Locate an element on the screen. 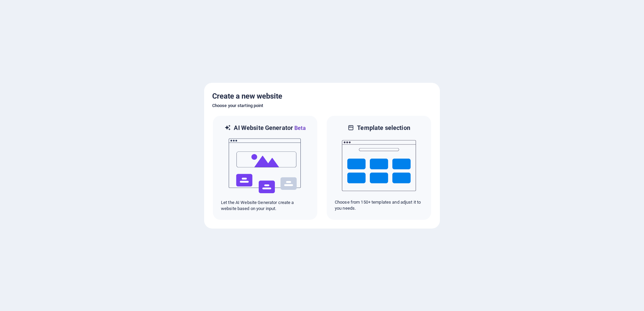 The height and width of the screenshot is (311, 644). span: Beta is located at coordinates (300, 128).